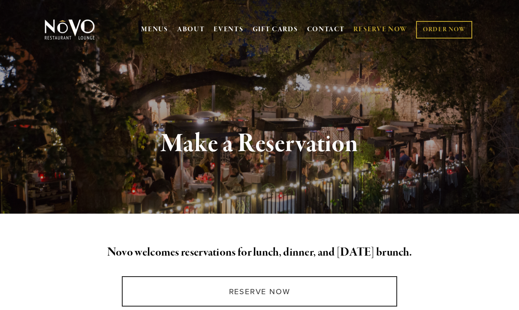  What do you see at coordinates (154, 30) in the screenshot?
I see `a: MENUS` at bounding box center [154, 30].